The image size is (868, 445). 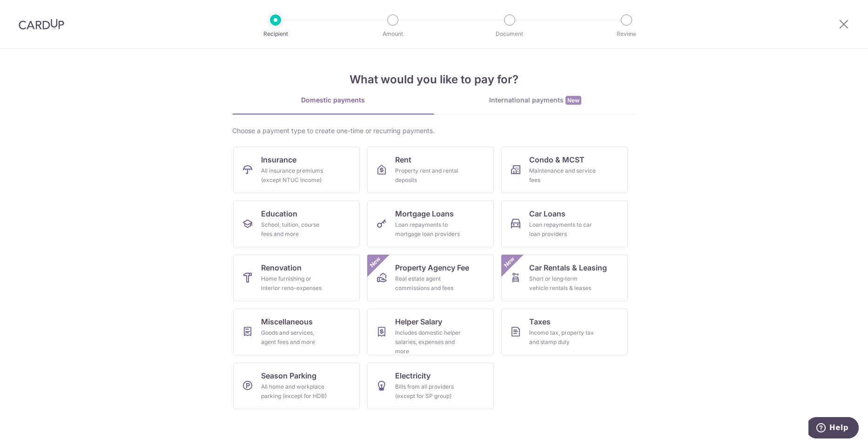 I want to click on div: Short or long‑term vehicle rentals & leases, so click(x=563, y=283).